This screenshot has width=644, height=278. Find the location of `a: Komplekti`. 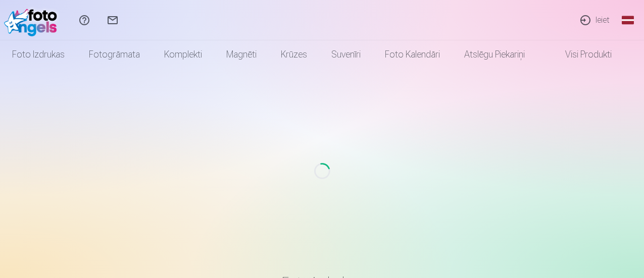

a: Komplekti is located at coordinates (182, 54).